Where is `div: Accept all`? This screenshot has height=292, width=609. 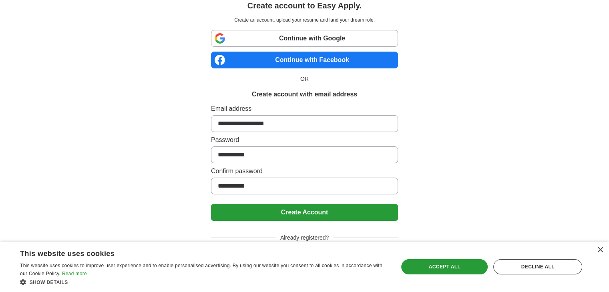
div: Accept all is located at coordinates (445, 267).